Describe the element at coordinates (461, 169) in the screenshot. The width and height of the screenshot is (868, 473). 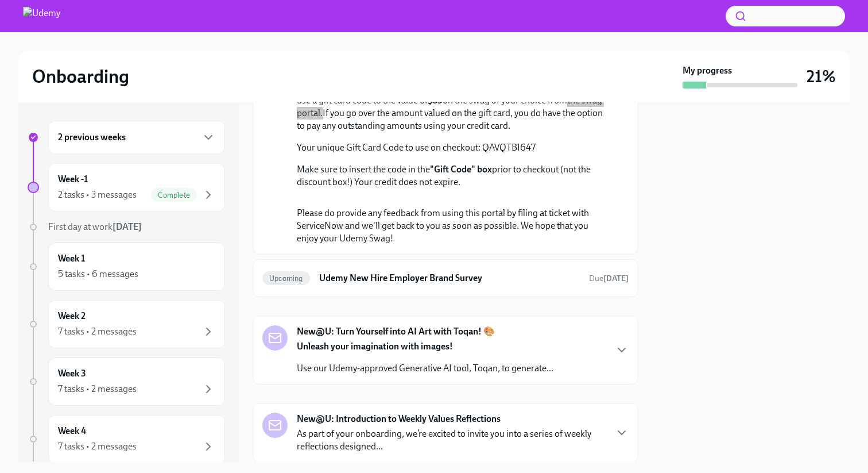
I see `strong: "Gift Code" box` at that location.